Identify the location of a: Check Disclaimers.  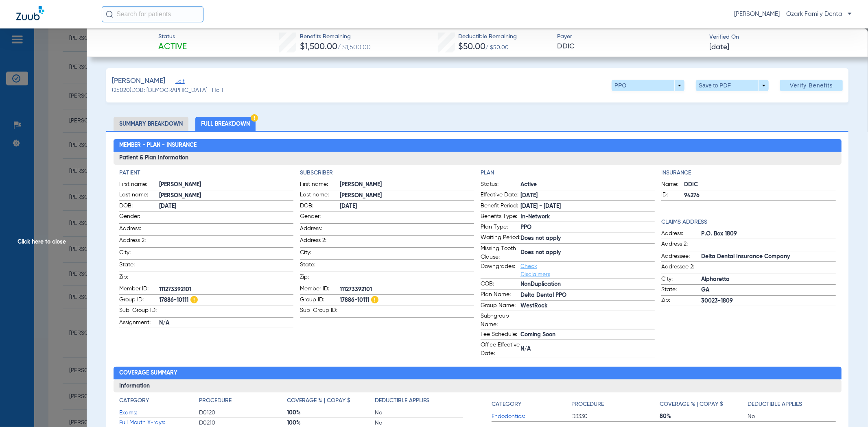
(535, 270).